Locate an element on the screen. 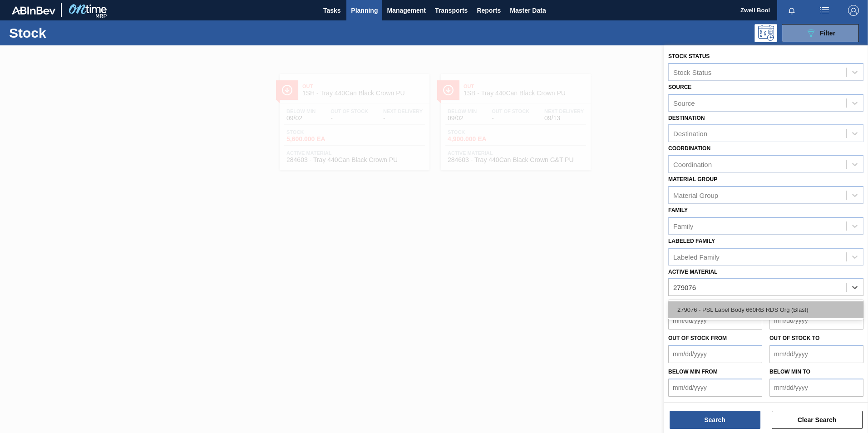 The image size is (868, 433). span: Master Data is located at coordinates (527, 10).